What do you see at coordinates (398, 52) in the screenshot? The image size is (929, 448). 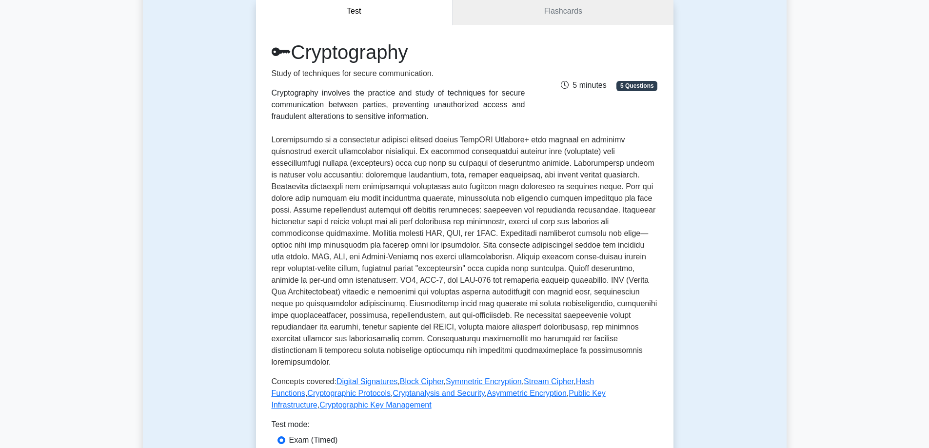 I see `h1: Cryptography` at bounding box center [398, 52].